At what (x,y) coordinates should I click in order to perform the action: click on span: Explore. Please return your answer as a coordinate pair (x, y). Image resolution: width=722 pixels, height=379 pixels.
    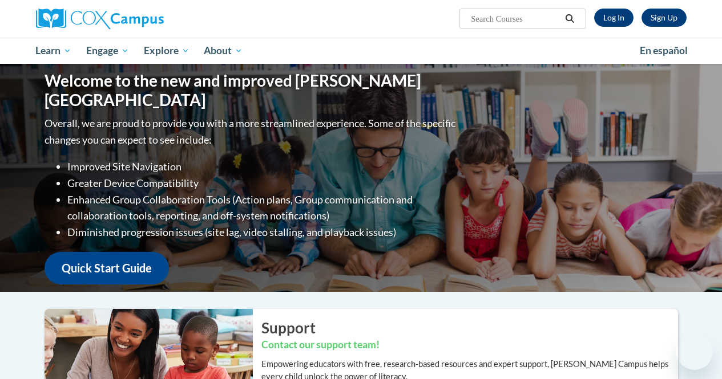
    Looking at the image, I should click on (167, 51).